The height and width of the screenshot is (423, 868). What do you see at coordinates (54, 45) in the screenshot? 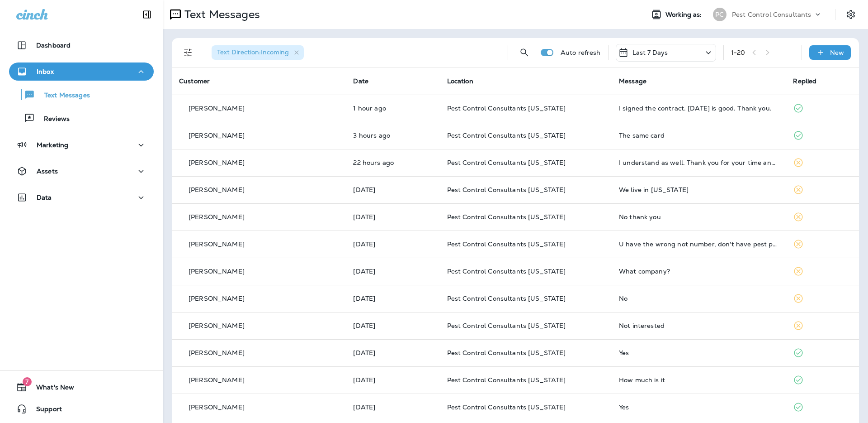
I see `p: Dashboard` at bounding box center [54, 45].